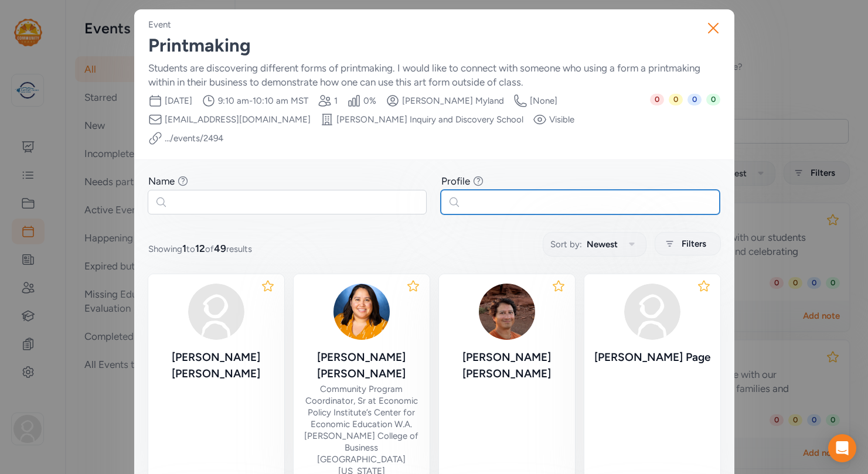 This screenshot has height=474, width=868. I want to click on div: Event, so click(159, 24).